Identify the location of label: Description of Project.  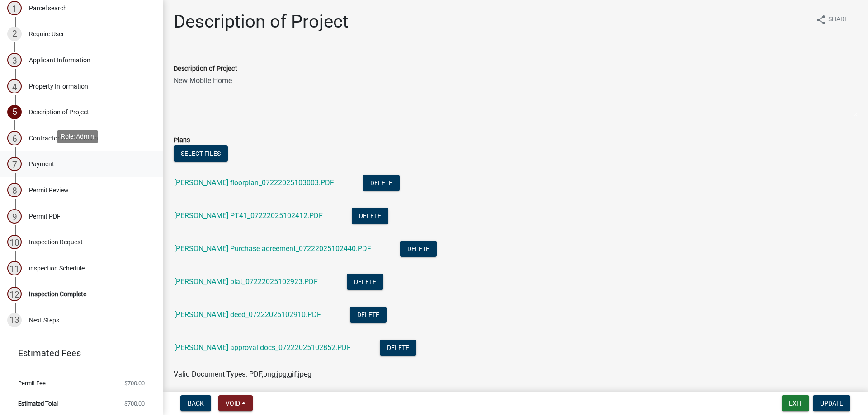
(206, 69).